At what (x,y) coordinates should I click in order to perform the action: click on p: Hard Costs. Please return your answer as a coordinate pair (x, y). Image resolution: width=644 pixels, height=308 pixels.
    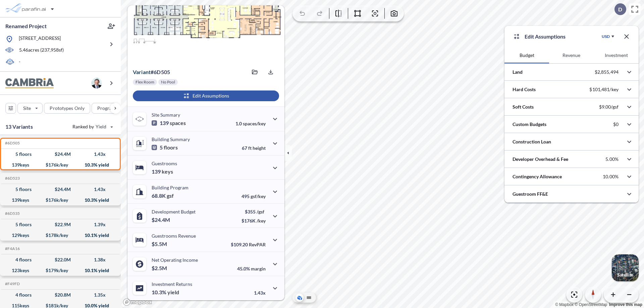
    Looking at the image, I should click on (524, 90).